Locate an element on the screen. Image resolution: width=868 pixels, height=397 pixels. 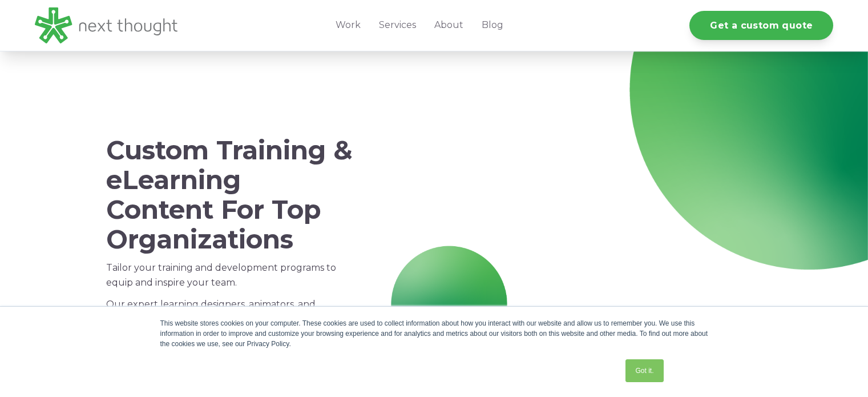
a: Got it. is located at coordinates (644, 371).